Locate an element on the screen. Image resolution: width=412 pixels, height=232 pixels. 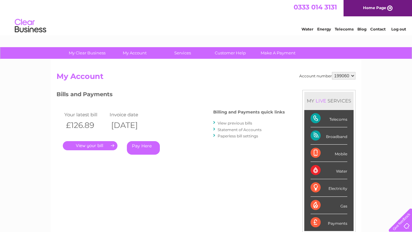
a: Services is located at coordinates (182, 53).